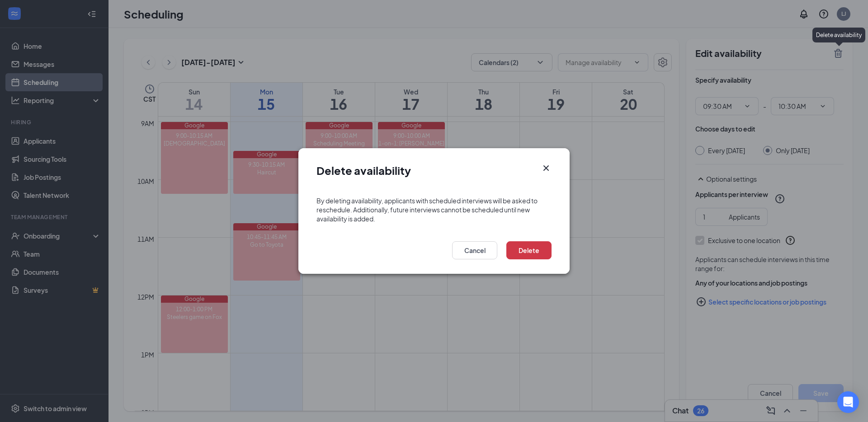  I want to click on button: Close, so click(546, 168).